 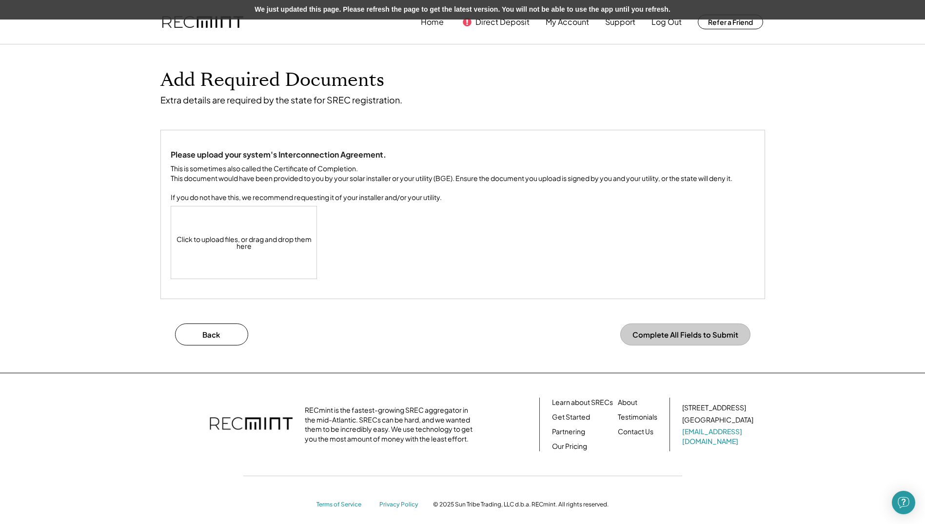 What do you see at coordinates (570, 446) in the screenshot?
I see `a: Our Pricing` at bounding box center [570, 446].